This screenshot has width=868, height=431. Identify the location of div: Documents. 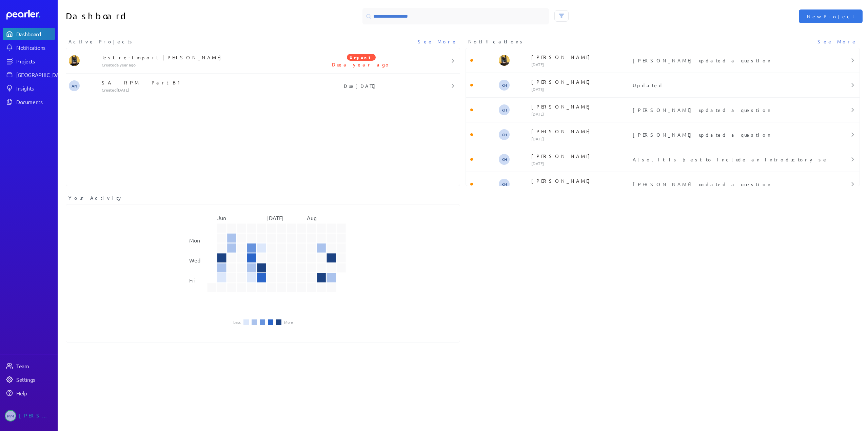
(35, 101).